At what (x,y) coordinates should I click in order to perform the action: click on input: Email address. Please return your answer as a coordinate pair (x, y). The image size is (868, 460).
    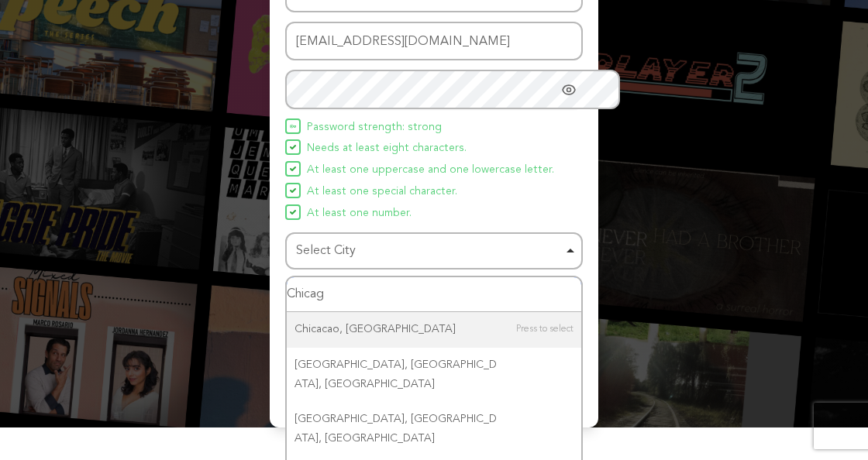
    Looking at the image, I should click on (434, 41).